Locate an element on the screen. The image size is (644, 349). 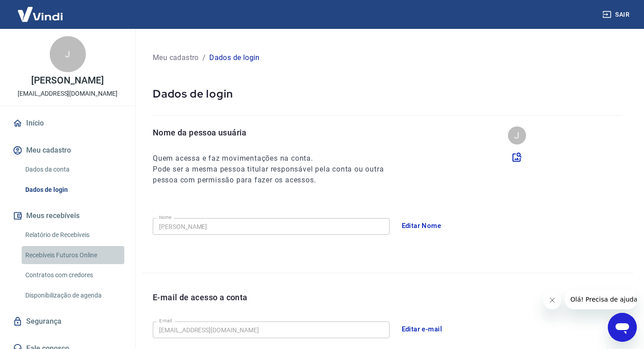
a: Dados da conta is located at coordinates (73, 169).